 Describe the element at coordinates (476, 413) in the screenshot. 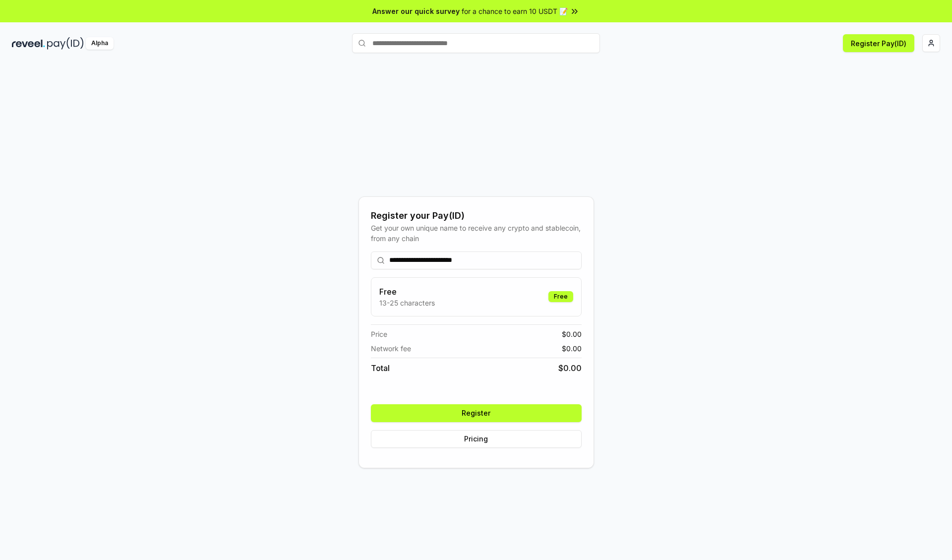

I see `button: Register` at that location.